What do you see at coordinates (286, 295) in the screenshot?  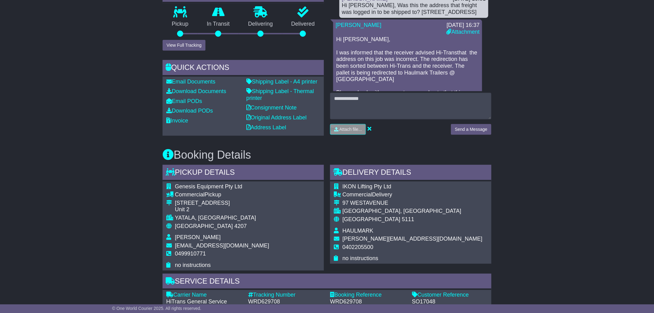 I see `div: Tracking Number` at bounding box center [286, 295].